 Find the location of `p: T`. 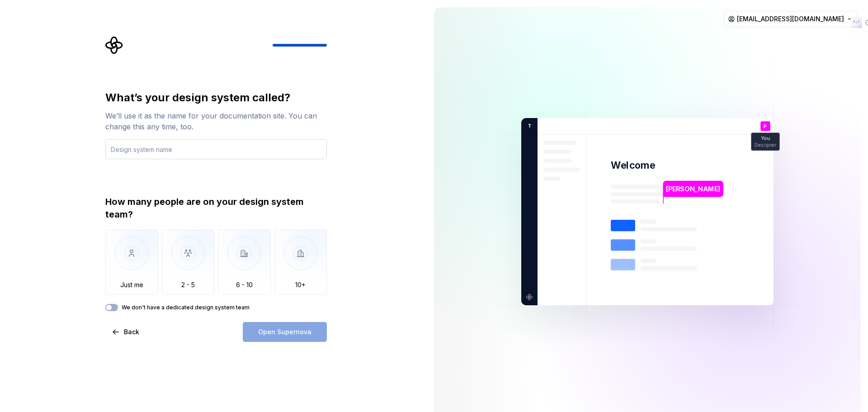

p: T is located at coordinates (528, 126).